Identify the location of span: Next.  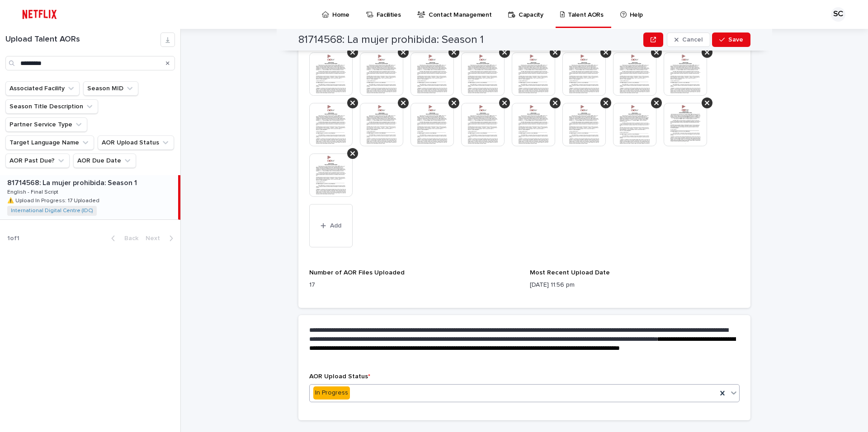
(155, 239).